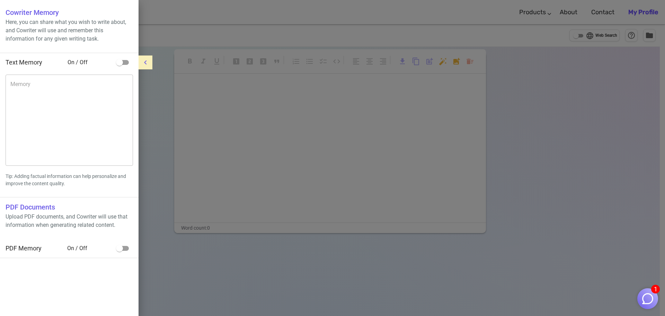  Describe the element at coordinates (69, 12) in the screenshot. I see `h6: Cowriter Memory` at that location.